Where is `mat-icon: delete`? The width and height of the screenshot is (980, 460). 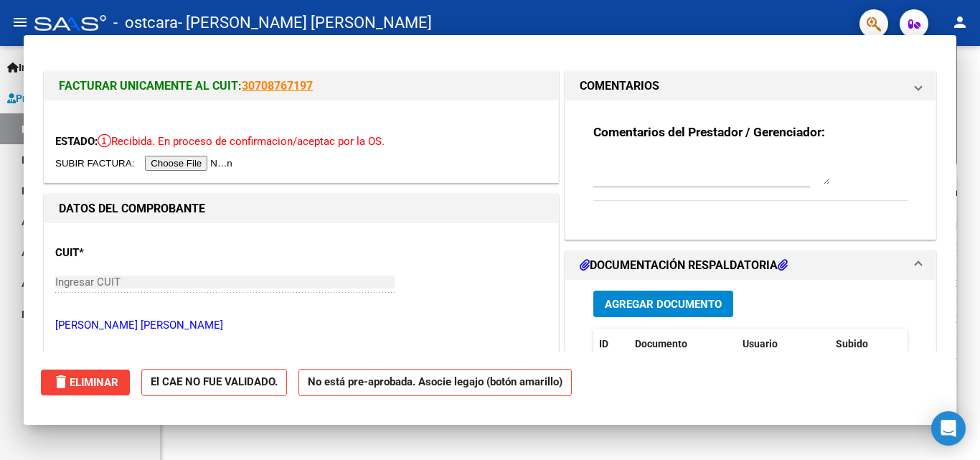 mat-icon: delete is located at coordinates (61, 382).